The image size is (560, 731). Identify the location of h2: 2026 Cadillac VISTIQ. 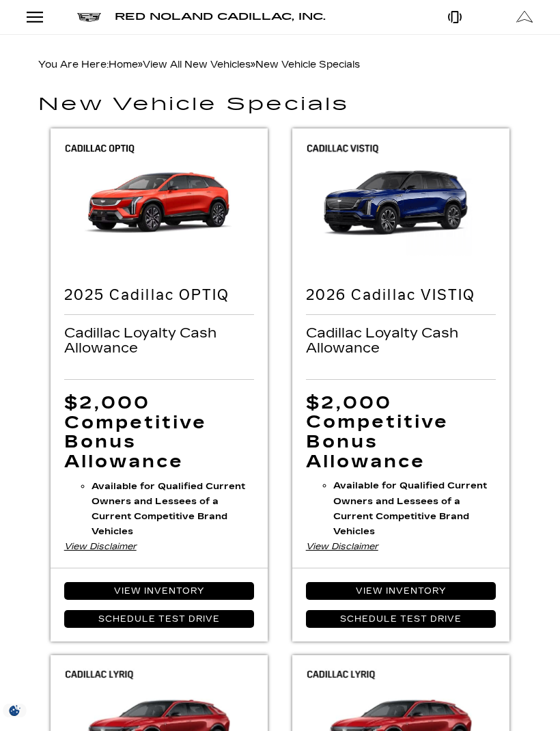
(401, 295).